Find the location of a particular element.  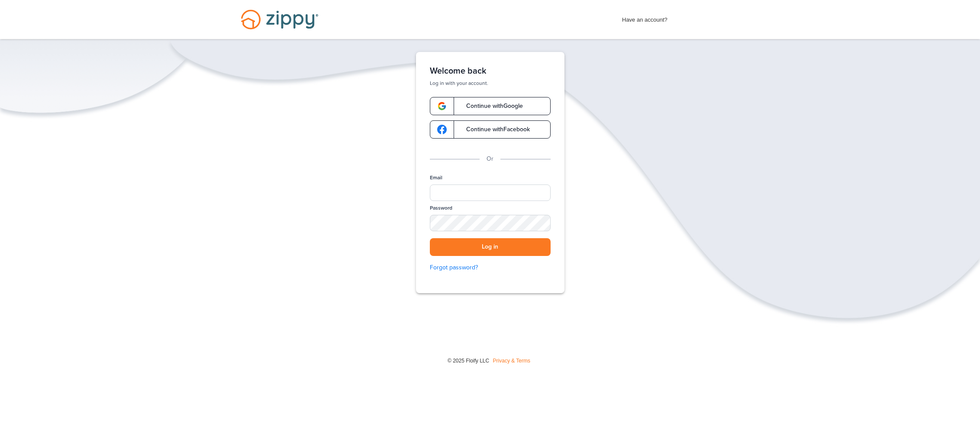

label: Password is located at coordinates (441, 208).